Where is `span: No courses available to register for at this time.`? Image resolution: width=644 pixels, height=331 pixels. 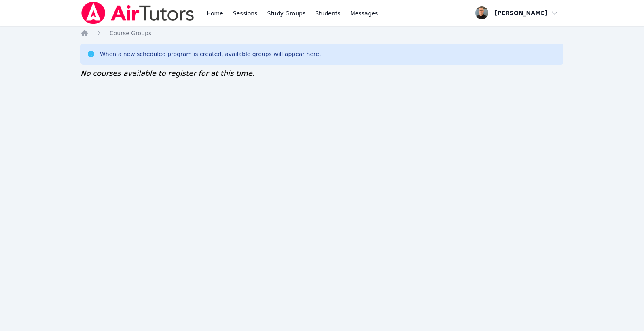
span: No courses available to register for at this time. is located at coordinates (167, 73).